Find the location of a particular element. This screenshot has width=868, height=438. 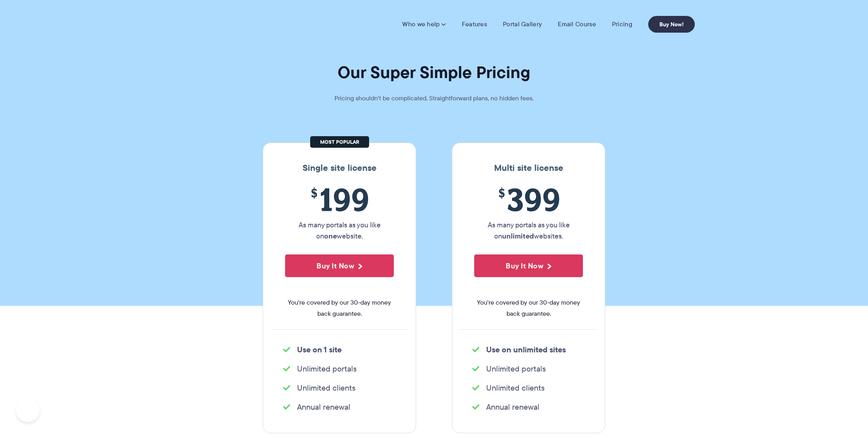

a: Features is located at coordinates (474, 24).